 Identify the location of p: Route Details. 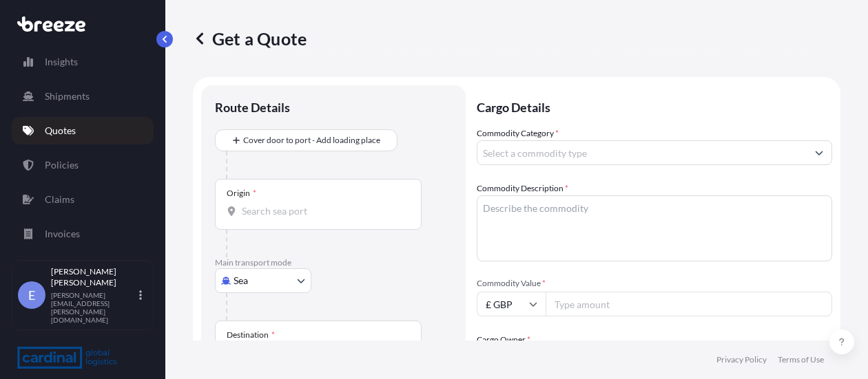
(252, 107).